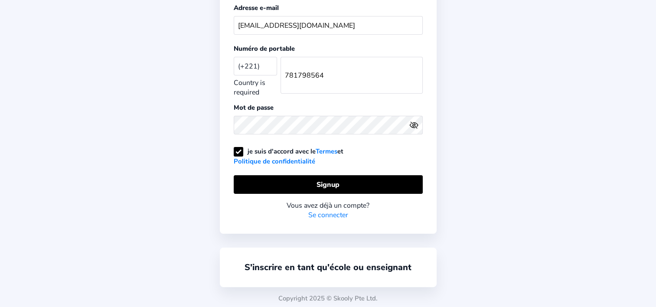 The width and height of the screenshot is (656, 307). Describe the element at coordinates (352, 75) in the screenshot. I see `input: Your mobile number` at that location.